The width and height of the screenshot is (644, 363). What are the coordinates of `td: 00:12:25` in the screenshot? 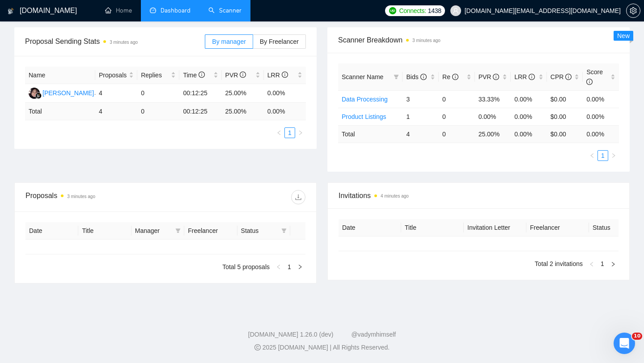 It's located at (201, 112).